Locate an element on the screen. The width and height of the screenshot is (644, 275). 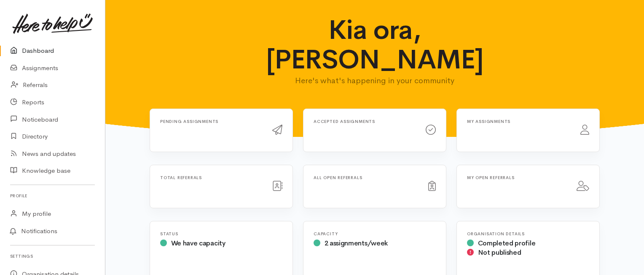
h6: Organisation Details is located at coordinates (529, 233).